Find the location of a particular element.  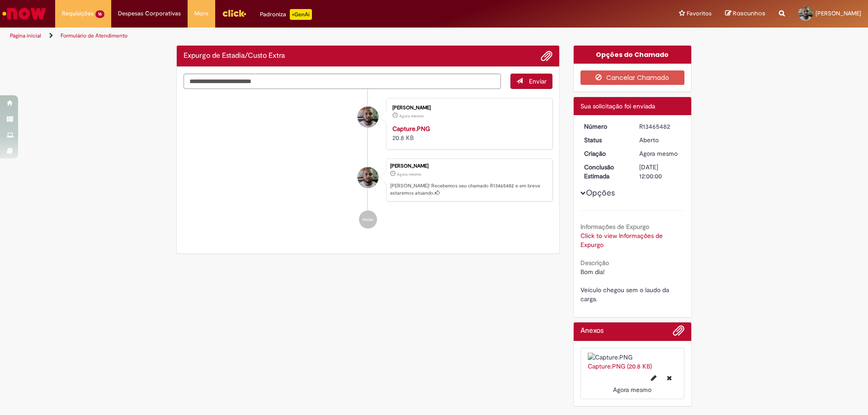

a: Capture.PNG (20.8 KB) is located at coordinates (620, 367).